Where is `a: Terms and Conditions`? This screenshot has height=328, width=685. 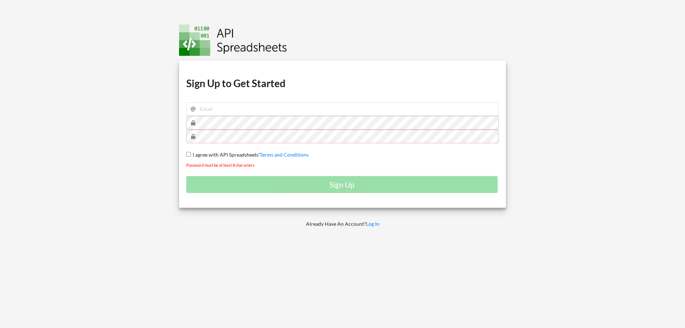
a: Terms and Conditions is located at coordinates (284, 154).